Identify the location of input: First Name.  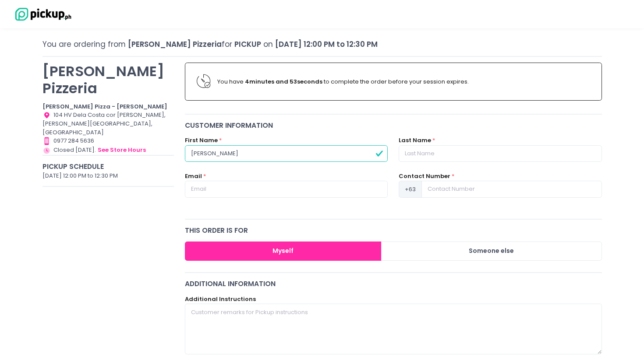
(286, 154).